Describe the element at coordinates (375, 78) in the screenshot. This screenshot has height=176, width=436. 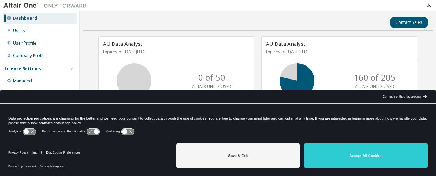
I see `p: 160 of 205` at that location.